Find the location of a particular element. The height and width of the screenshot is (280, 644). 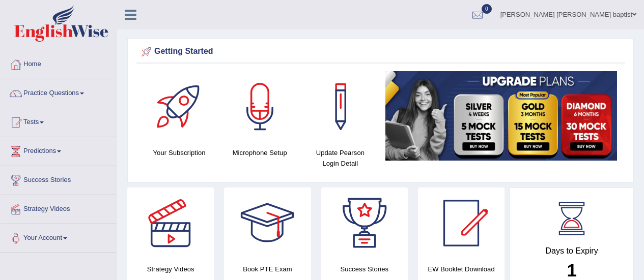

a: Your Account is located at coordinates (59, 237).